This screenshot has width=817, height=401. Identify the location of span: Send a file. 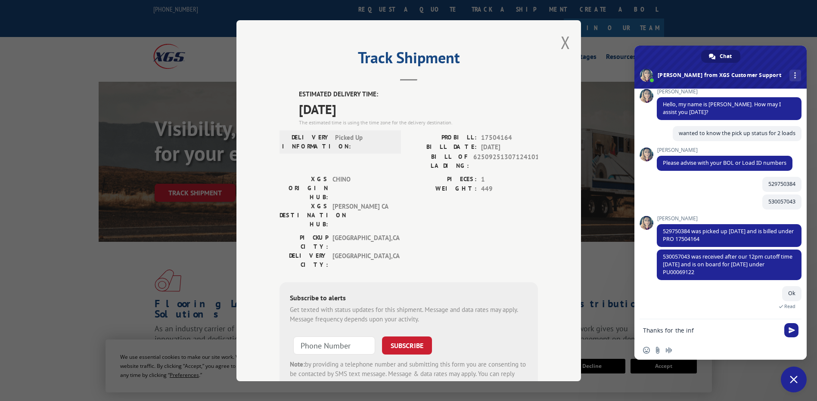
(658, 351).